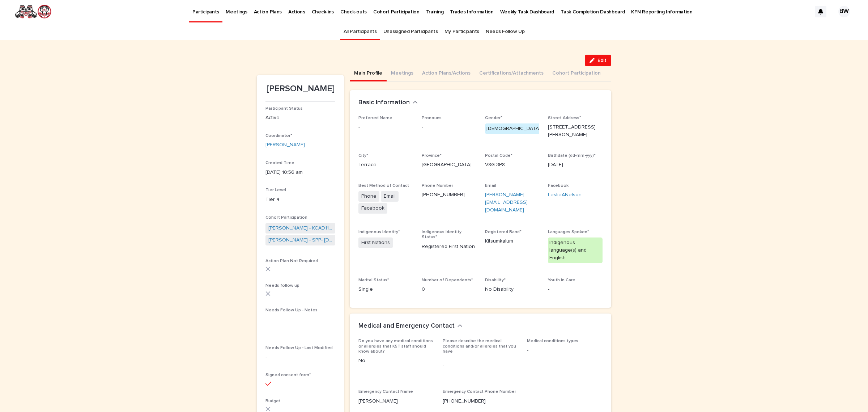  What do you see at coordinates (564, 118) in the screenshot?
I see `span: Street Address*` at bounding box center [564, 118].